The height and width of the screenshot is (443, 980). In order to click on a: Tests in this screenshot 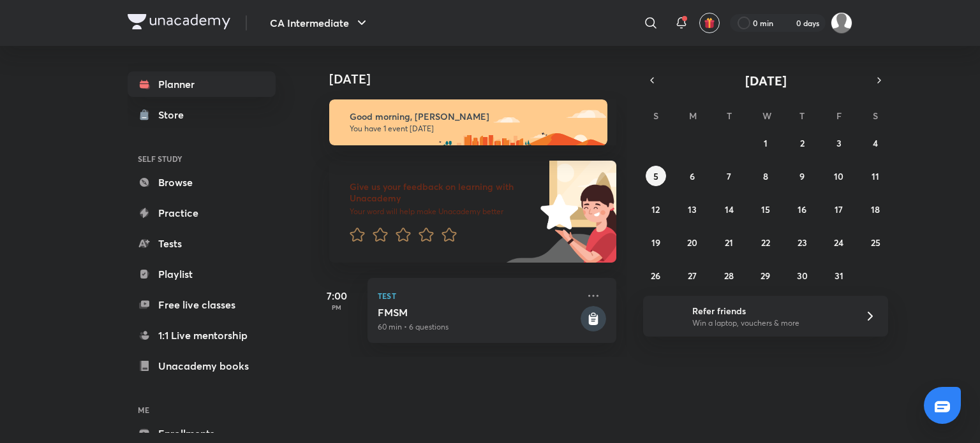, I will do `click(202, 244)`.